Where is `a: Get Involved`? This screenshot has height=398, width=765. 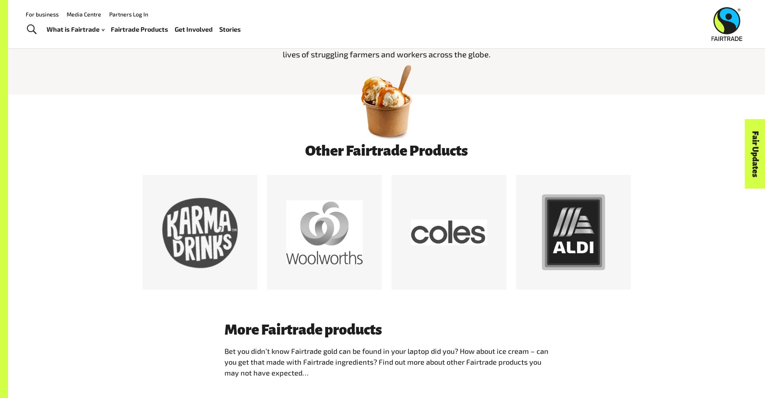
a: Get Involved is located at coordinates (193, 29).